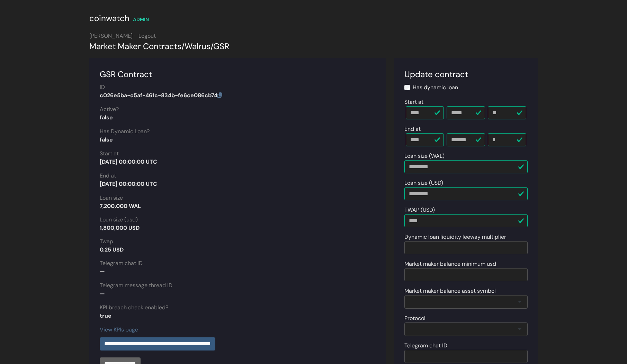 The image size is (627, 364). Describe the element at coordinates (125, 132) in the screenshot. I see `label: Has Dynamic Loan?` at that location.